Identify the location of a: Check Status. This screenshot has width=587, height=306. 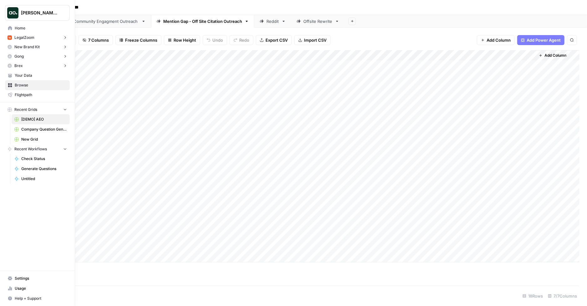
(41, 159).